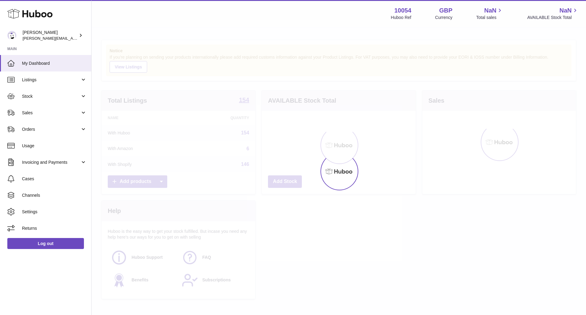 The width and height of the screenshot is (586, 315). I want to click on span: Listings, so click(51, 80).